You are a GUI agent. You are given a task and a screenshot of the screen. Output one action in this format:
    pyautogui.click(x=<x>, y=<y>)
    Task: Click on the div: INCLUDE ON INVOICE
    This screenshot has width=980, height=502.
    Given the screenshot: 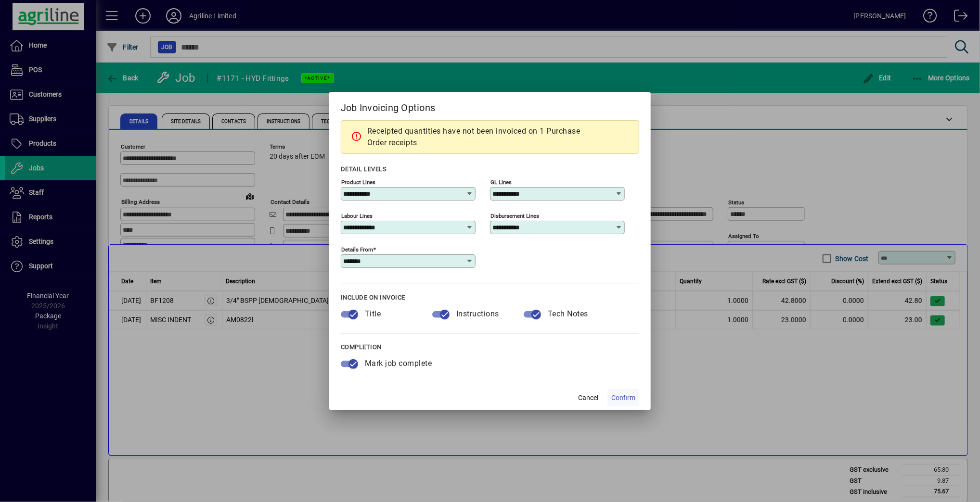 What is the action you would take?
    pyautogui.click(x=490, y=297)
    